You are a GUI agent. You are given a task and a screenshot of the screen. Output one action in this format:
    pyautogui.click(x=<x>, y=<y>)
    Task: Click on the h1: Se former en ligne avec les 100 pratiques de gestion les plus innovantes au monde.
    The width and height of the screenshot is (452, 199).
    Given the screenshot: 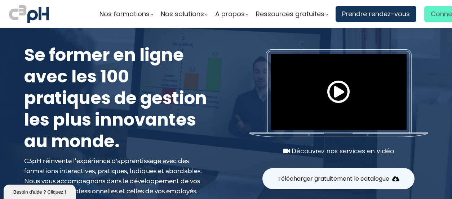 What is the action you would take?
    pyautogui.click(x=118, y=98)
    